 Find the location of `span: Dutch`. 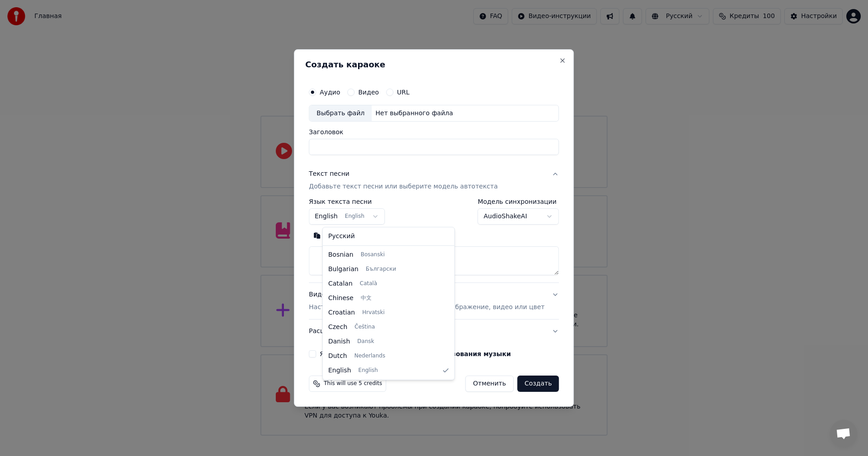

span: Dutch is located at coordinates (338, 356).